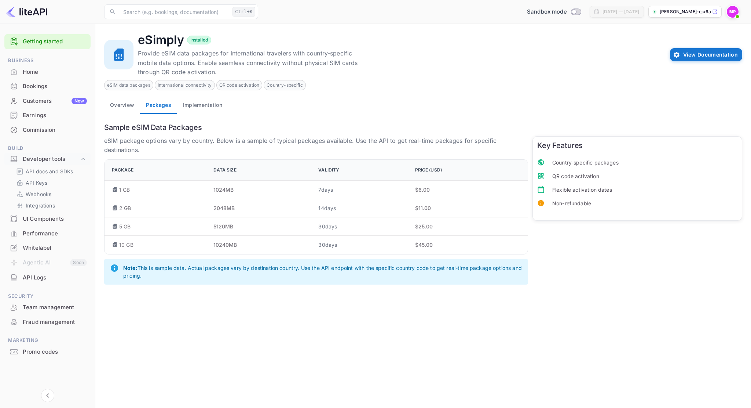  What do you see at coordinates (554, 12) in the screenshot?
I see `div: Switch to Production mode` at bounding box center [554, 12].